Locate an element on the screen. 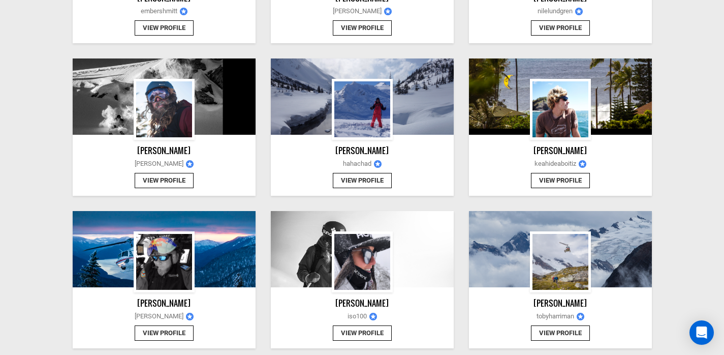 The width and height of the screenshot is (724, 355). img: profile_pic_031b4a05a697f6a42445b094ee7de6ee.png is located at coordinates (561, 109).